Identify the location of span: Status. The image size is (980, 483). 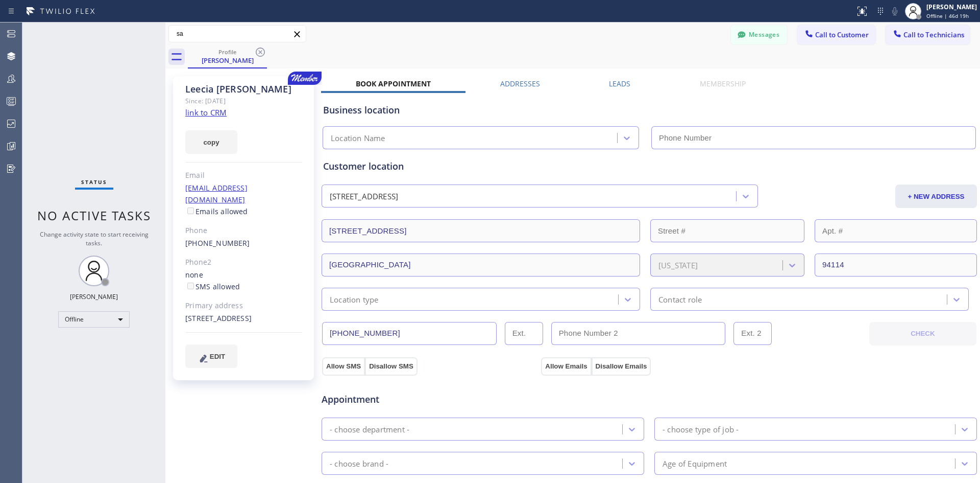
(94, 181).